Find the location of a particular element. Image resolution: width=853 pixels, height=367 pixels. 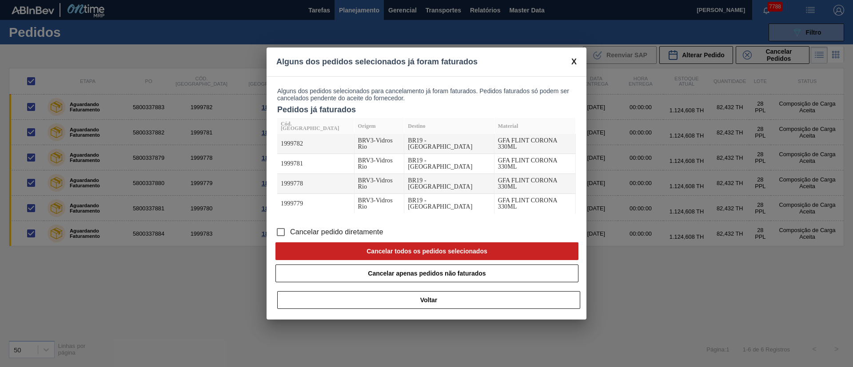

button: Cancelar todos os pedidos selecionados is located at coordinates (427, 251).